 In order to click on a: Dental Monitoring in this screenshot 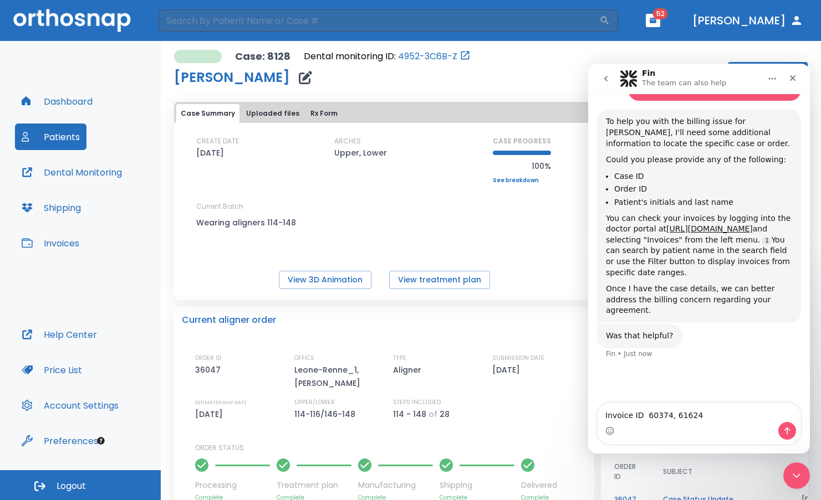, I will do `click(71, 172)`.